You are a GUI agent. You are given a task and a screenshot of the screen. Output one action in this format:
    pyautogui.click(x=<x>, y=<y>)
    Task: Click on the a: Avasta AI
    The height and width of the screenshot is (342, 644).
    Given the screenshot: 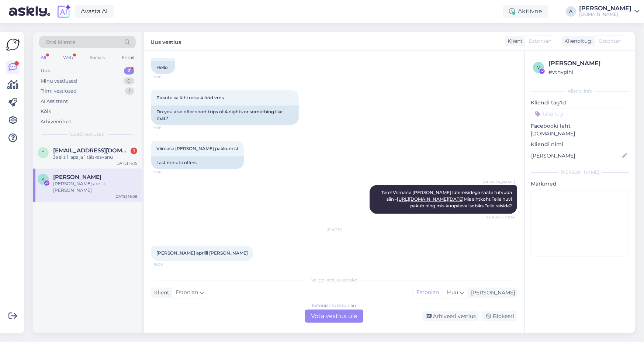 What is the action you would take?
    pyautogui.click(x=94, y=12)
    